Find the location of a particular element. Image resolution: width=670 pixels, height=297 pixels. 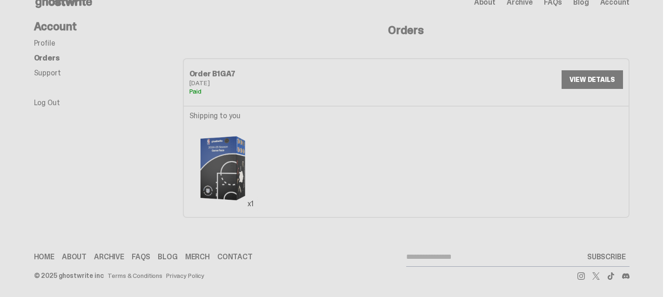

a: FAQs is located at coordinates (141, 257).